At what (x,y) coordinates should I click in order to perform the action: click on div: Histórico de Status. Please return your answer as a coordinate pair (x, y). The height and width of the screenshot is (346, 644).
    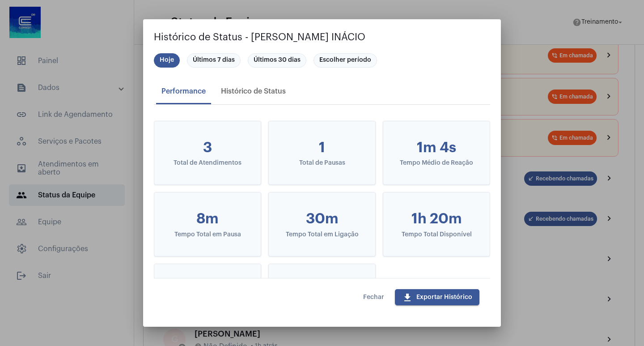
    Looking at the image, I should click on (253, 91).